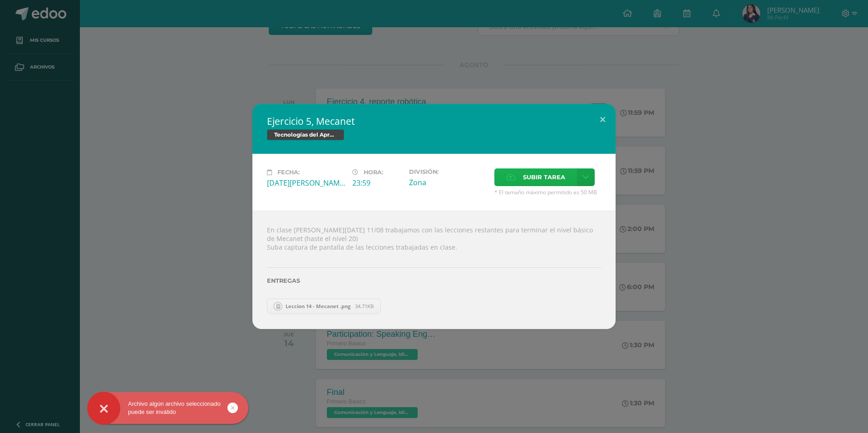 This screenshot has width=868, height=433. I want to click on span: * El tamaño máximo permitido es 50 MB, so click(548, 192).